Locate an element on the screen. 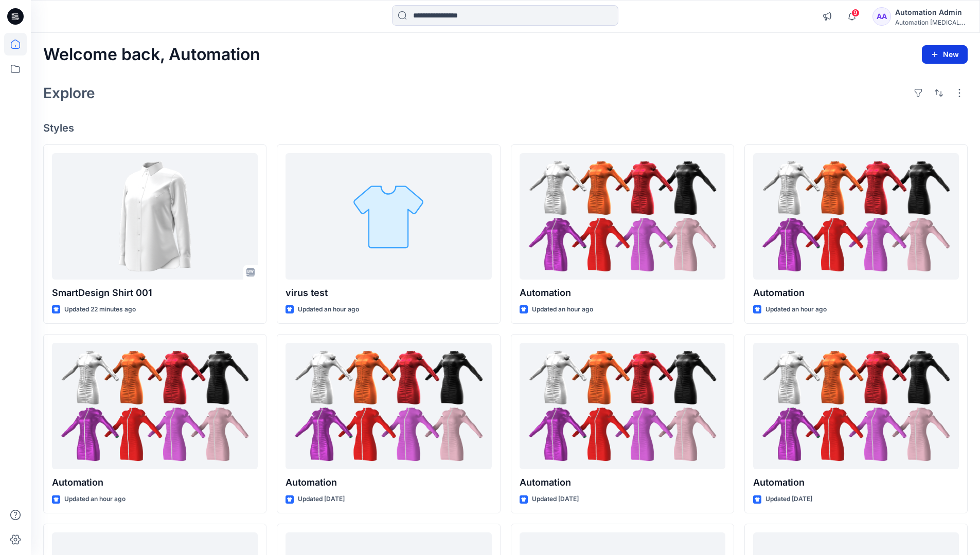 The height and width of the screenshot is (555, 980). div: AA is located at coordinates (882, 17).